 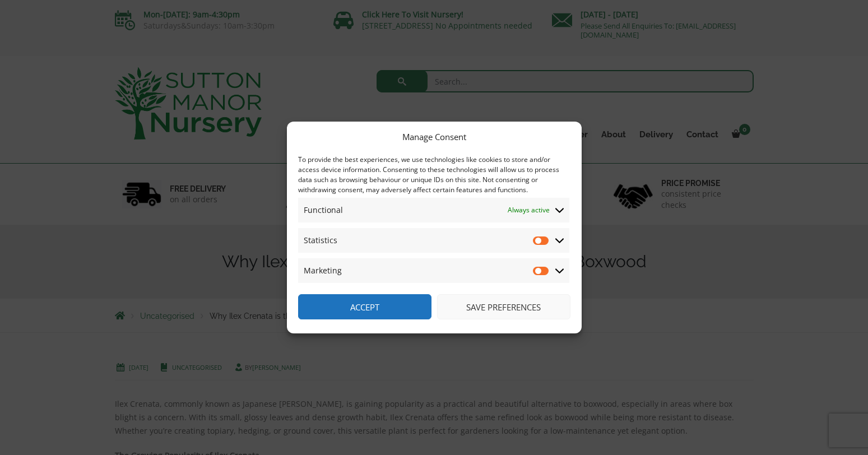 What do you see at coordinates (320, 241) in the screenshot?
I see `span: Statistics` at bounding box center [320, 241].